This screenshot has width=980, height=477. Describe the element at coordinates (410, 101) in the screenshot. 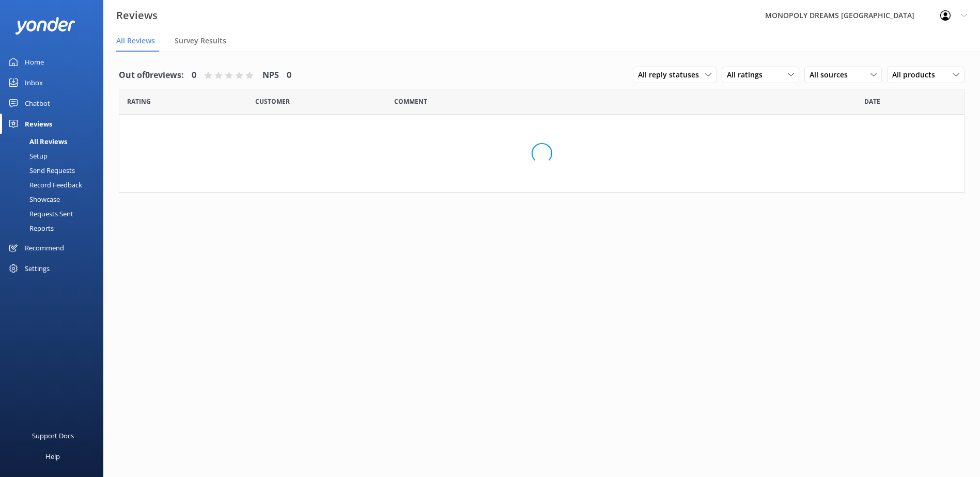

I see `span: Question` at that location.